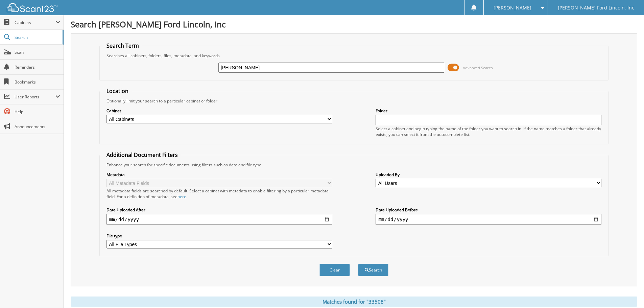  I want to click on span: Search, so click(37, 37).